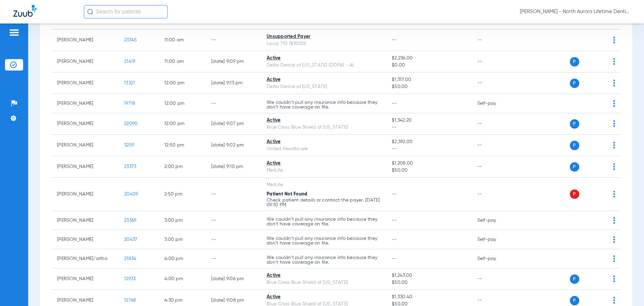 This screenshot has width=644, height=306. What do you see at coordinates (131, 40) in the screenshot?
I see `span: 23345` at bounding box center [131, 40].